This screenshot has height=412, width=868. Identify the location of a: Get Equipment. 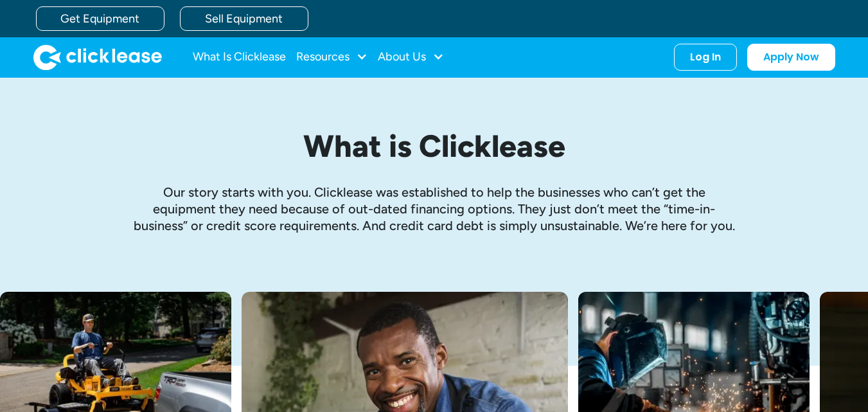
(100, 18).